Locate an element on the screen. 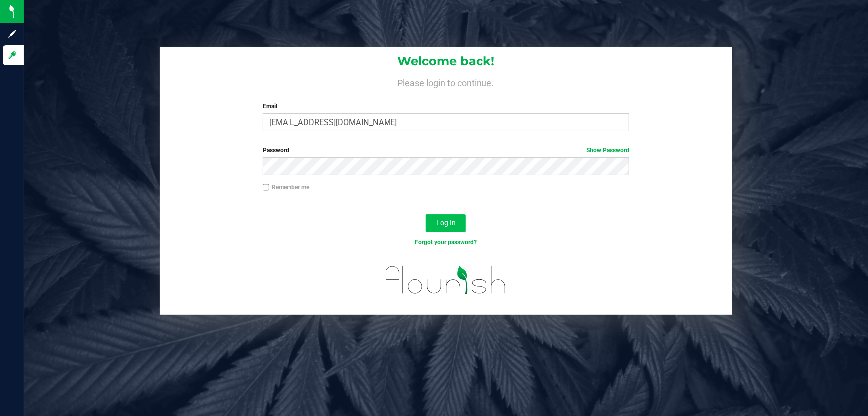 Image resolution: width=868 pixels, height=416 pixels. button: Log In is located at coordinates (446, 223).